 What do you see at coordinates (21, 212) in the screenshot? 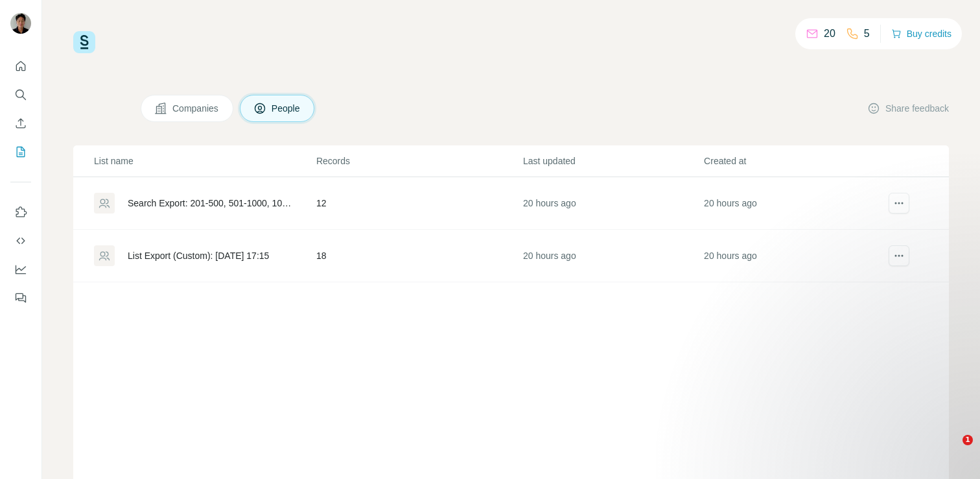
I see `button: Use Surfe on LinkedIn` at bounding box center [21, 212].